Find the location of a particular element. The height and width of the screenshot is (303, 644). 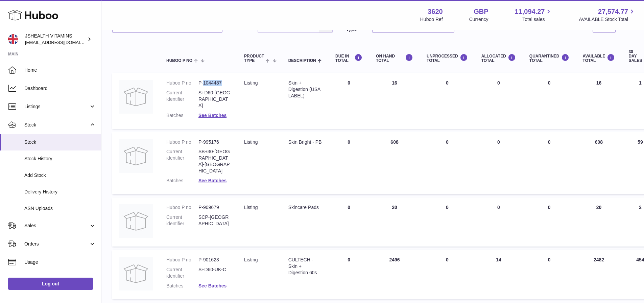

img: internalAdmin-3620@internal.huboo.com is located at coordinates (13, 40).